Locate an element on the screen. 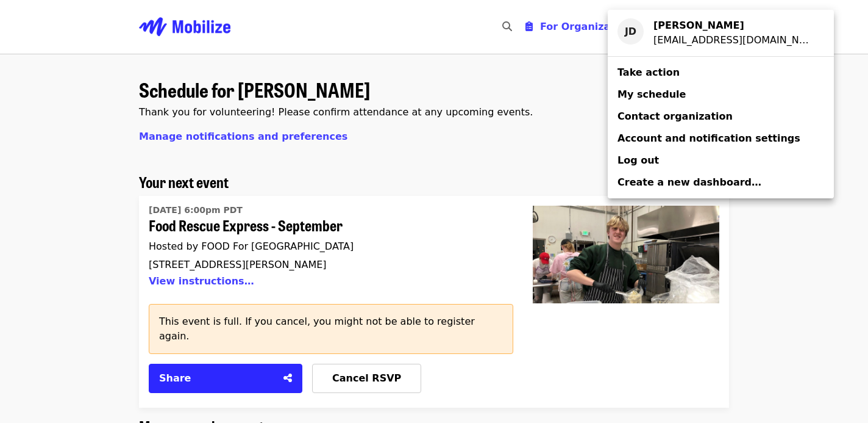  a: Account and notification settings is located at coordinates (721, 138).